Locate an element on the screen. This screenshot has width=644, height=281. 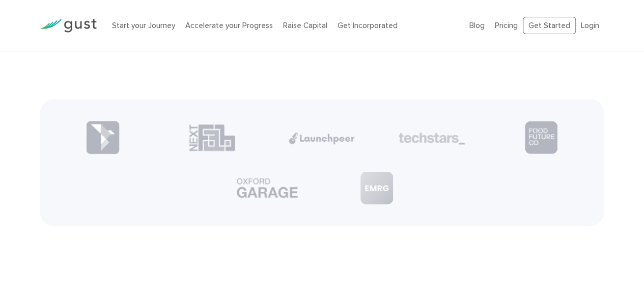
a: Raise Capital is located at coordinates (305, 26).